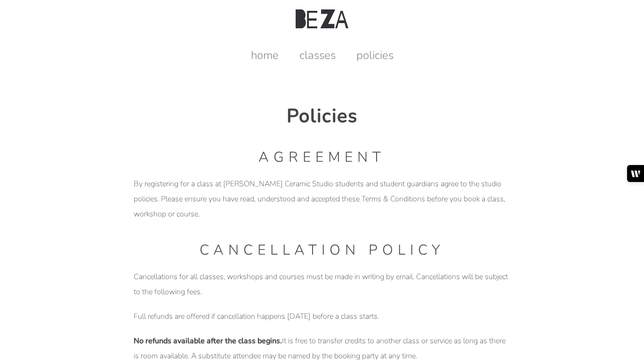 This screenshot has height=364, width=644. Describe the element at coordinates (322, 348) in the screenshot. I see `p: It is free to transfer credits to another class or service as long as there is room available. A ...` at that location.